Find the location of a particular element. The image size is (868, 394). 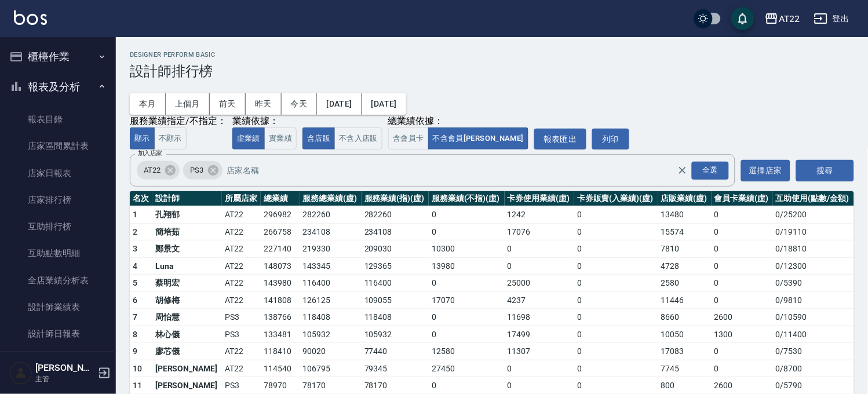

span: 1 is located at coordinates (135, 214).